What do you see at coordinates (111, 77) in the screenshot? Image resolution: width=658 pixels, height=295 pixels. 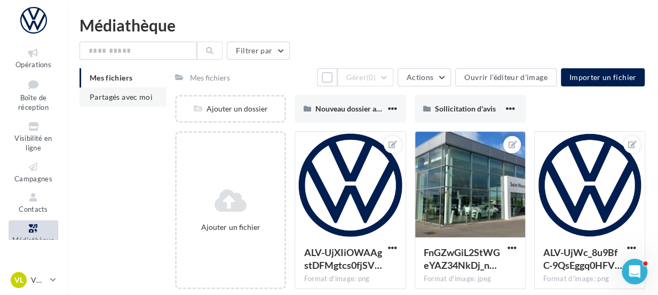 I see `span: Mes fichiers` at bounding box center [111, 77].